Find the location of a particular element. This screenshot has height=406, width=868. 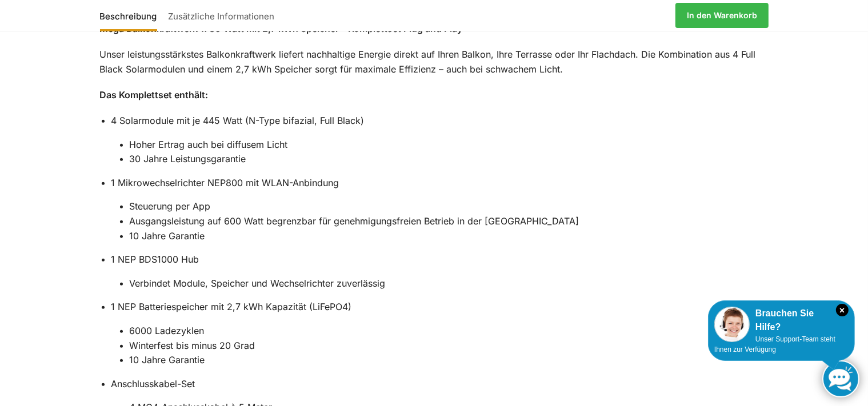

div: Brauchen Sie Hilfe? is located at coordinates (782, 321).